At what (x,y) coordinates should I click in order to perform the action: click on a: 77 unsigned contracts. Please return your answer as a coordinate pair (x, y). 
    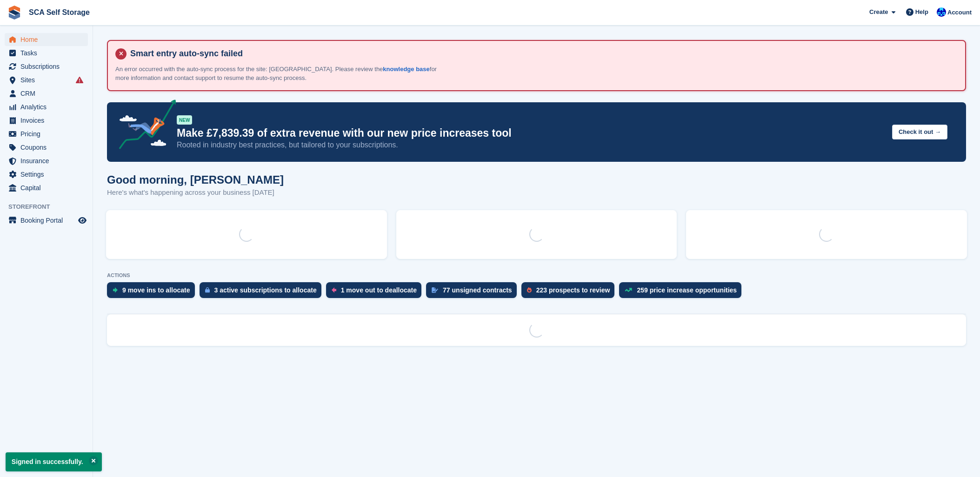
    Looking at the image, I should click on (474, 292).